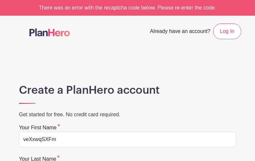  I want to click on input: e.g. Julie, so click(128, 140).